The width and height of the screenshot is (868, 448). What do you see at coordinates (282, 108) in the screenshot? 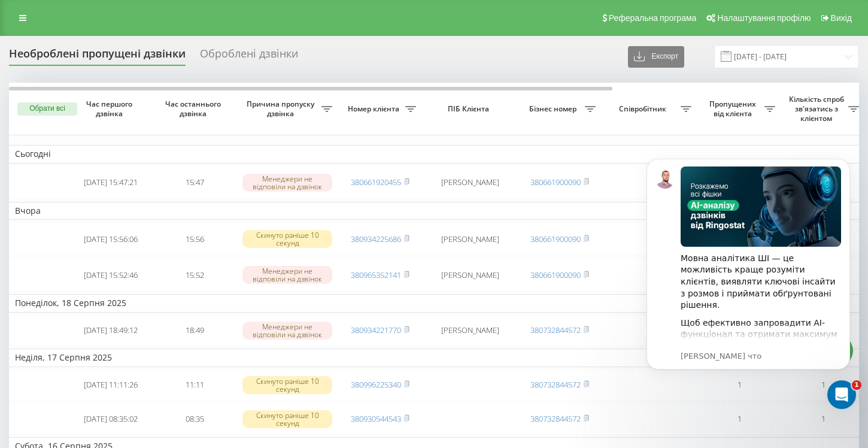
I see `span: Причина пропуску дзвінка` at bounding box center [282, 108].